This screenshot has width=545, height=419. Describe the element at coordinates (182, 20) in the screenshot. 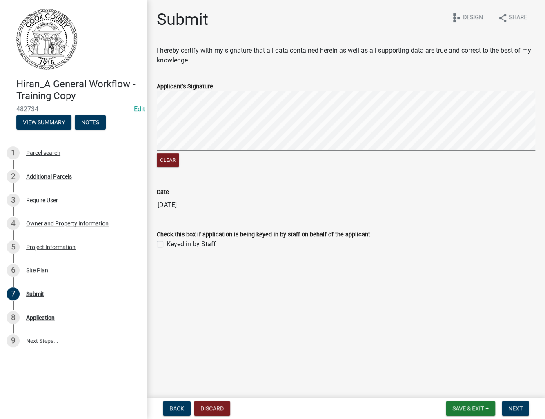

I see `h1: Submit` at that location.